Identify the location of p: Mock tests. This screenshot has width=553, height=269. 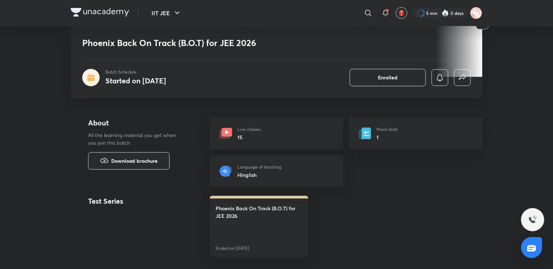
(387, 129).